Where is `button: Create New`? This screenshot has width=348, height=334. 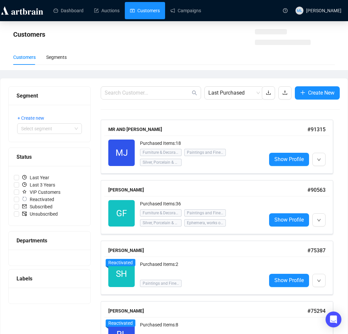 button: Create New is located at coordinates (317, 93).